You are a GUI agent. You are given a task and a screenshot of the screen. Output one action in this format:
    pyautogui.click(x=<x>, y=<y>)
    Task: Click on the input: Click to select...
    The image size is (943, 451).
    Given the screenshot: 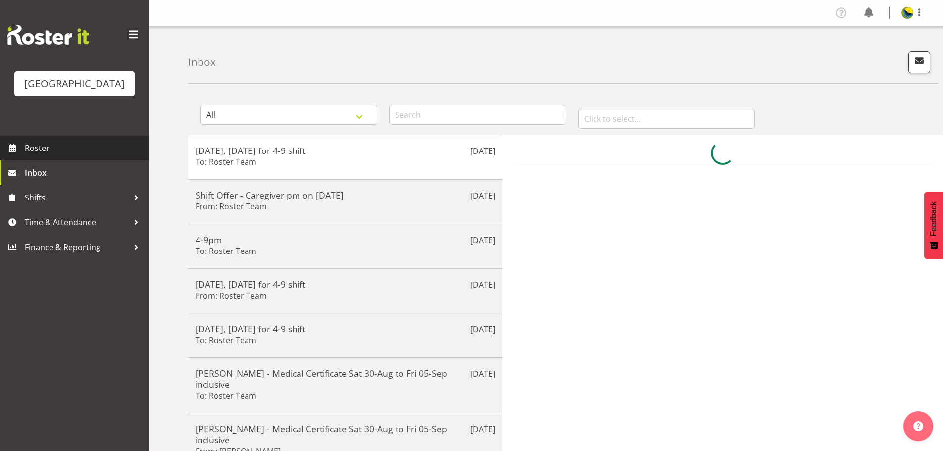 What is the action you would take?
    pyautogui.click(x=666, y=119)
    